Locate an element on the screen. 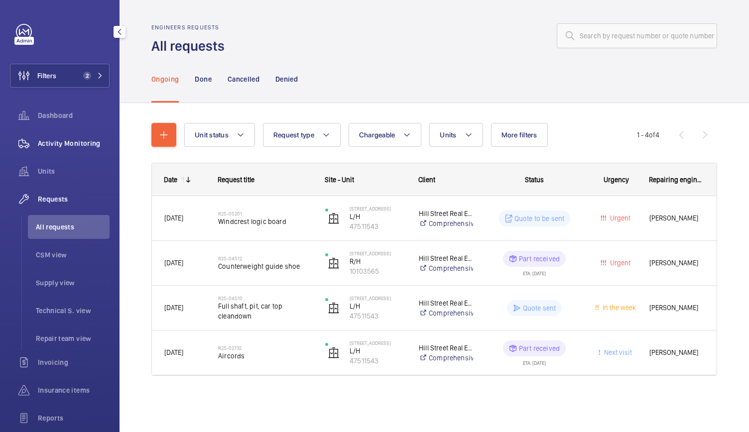 Image resolution: width=749 pixels, height=432 pixels. span: of is located at coordinates (652, 135).